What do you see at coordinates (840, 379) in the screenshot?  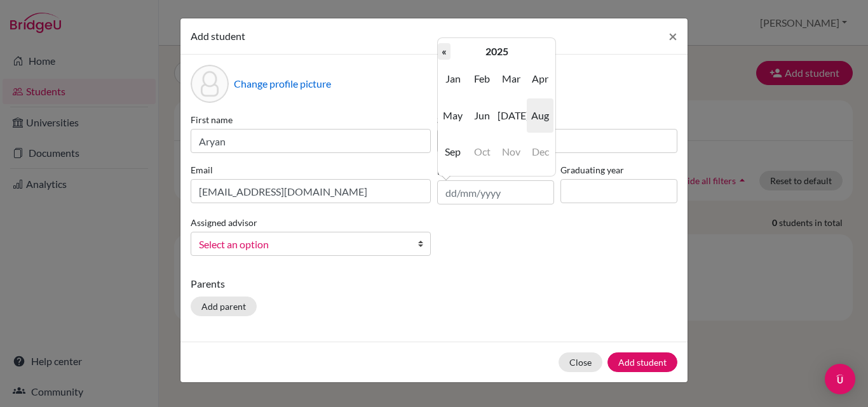 I see `div: Open Intercom Messenger` at bounding box center [840, 379].